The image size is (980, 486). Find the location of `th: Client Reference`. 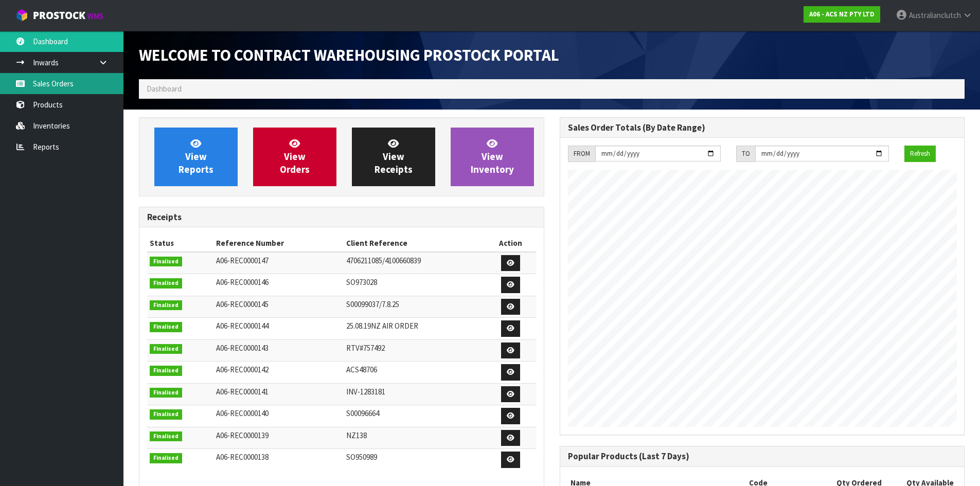

th: Client Reference is located at coordinates (415, 243).